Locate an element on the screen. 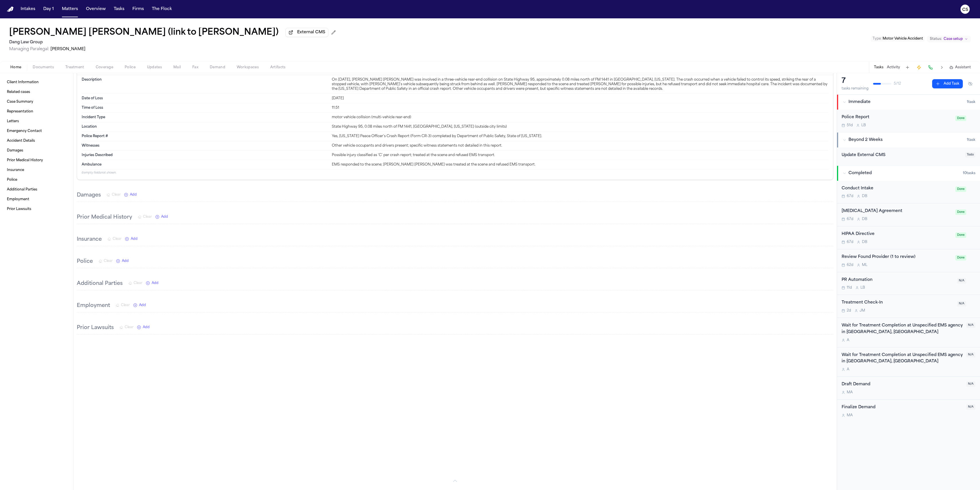 The image size is (980, 490). a: Prior Lawsuits is located at coordinates (36, 209).